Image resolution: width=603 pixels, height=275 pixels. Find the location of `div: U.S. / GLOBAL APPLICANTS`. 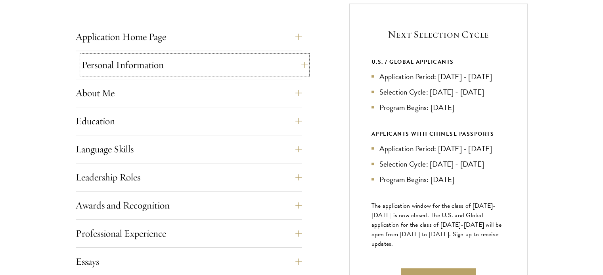

div: U.S. / GLOBAL APPLICANTS is located at coordinates (438, 62).